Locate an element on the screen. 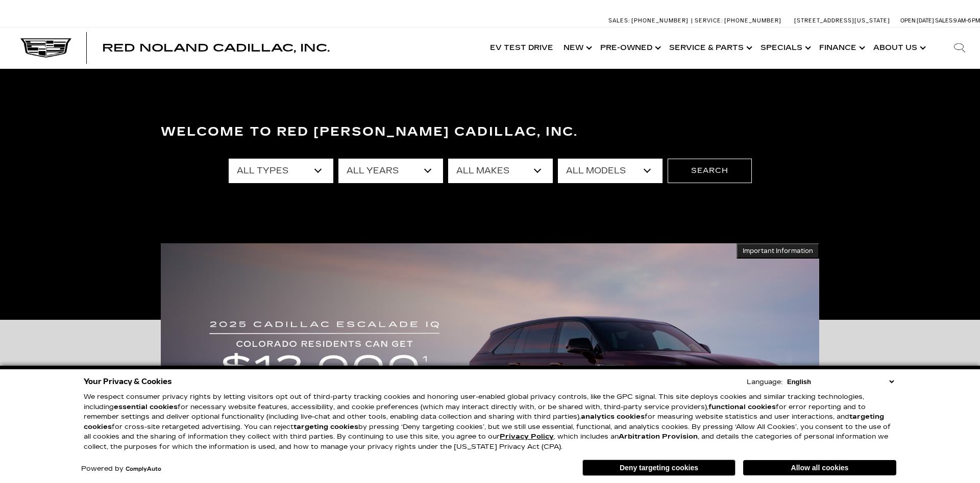 The width and height of the screenshot is (980, 483). strong: analytics cookies is located at coordinates (612, 416).